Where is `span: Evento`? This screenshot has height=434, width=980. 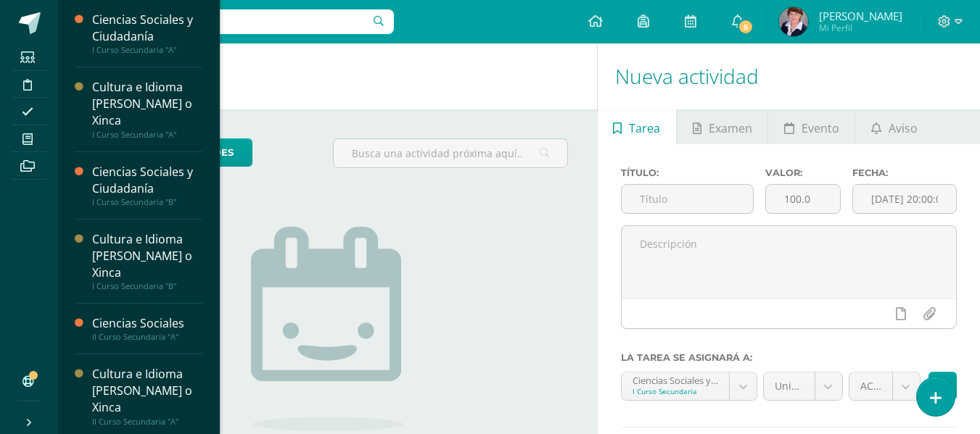 span: Evento is located at coordinates (820, 128).